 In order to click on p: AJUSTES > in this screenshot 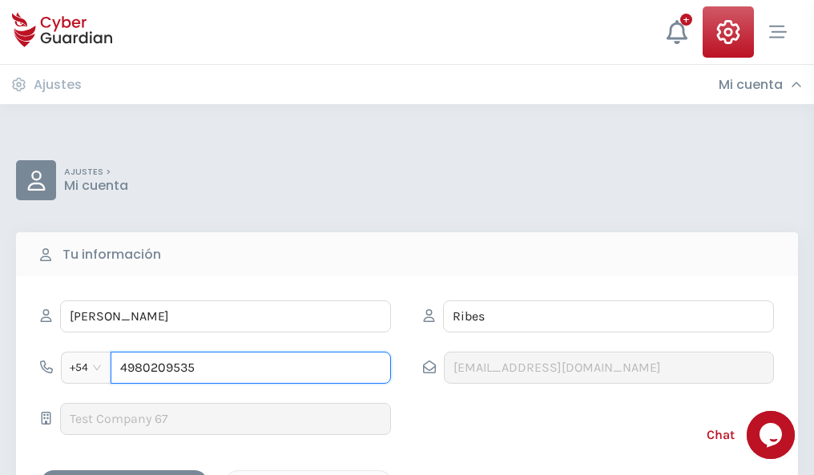, I will do `click(96, 172)`.